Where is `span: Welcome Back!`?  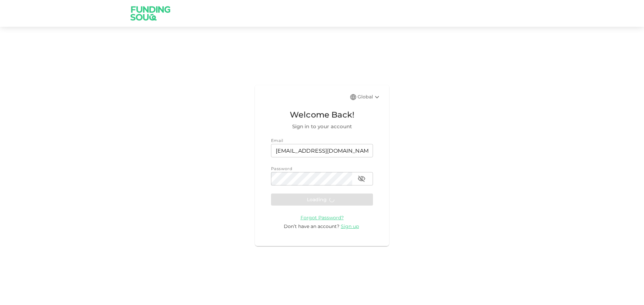
span: Welcome Back! is located at coordinates (322, 115).